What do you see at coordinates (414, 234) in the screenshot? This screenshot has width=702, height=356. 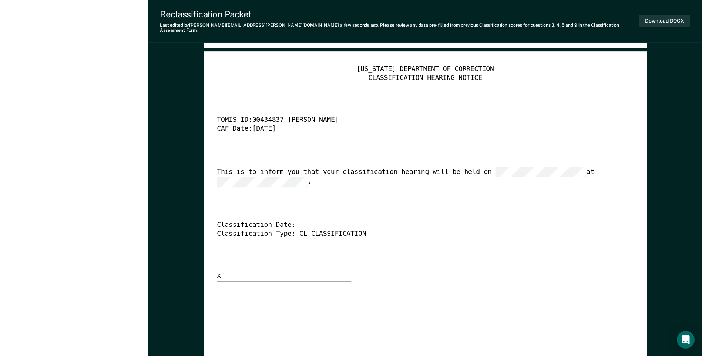 I see `div: Classification Type: CL CLASSIFICATION` at bounding box center [414, 234].